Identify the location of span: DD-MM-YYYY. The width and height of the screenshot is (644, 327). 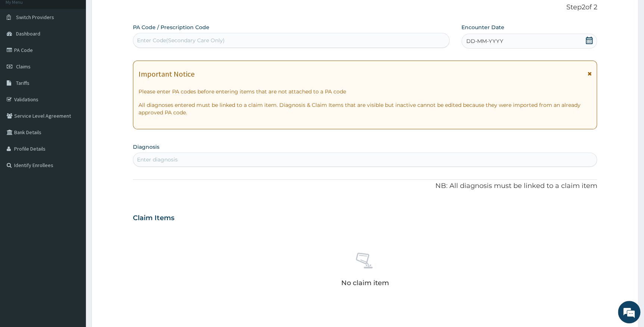
(485, 41).